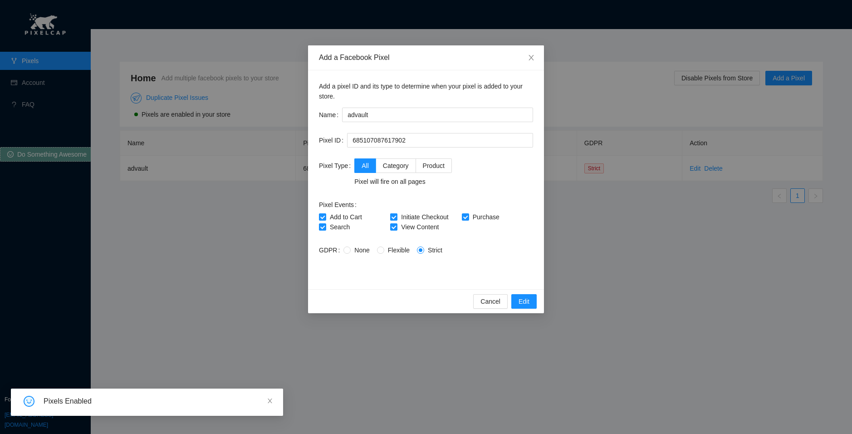 The width and height of the screenshot is (852, 434). Describe the element at coordinates (396, 166) in the screenshot. I see `span: Category` at that location.